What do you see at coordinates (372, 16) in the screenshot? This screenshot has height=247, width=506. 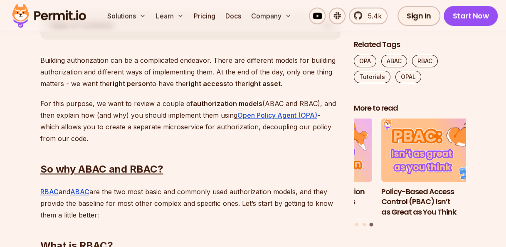 I see `span: 5.4k` at bounding box center [372, 16].